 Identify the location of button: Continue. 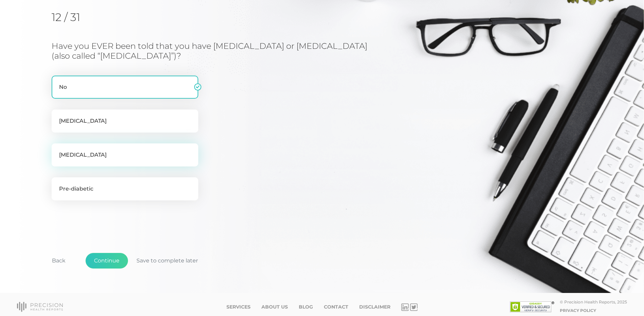
(106, 261).